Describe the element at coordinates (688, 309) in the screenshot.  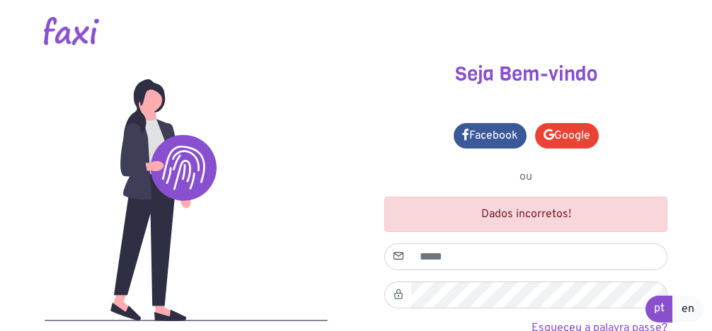
I see `a: en` at that location.